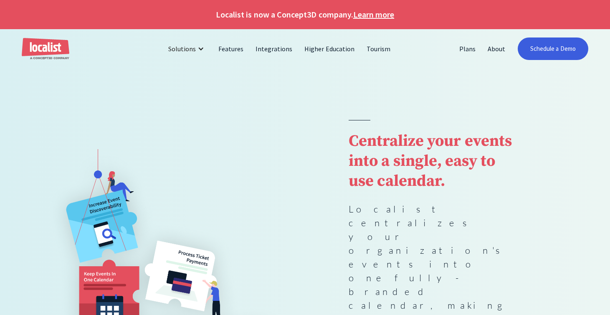  Describe the element at coordinates (496, 49) in the screenshot. I see `a: About` at that location.